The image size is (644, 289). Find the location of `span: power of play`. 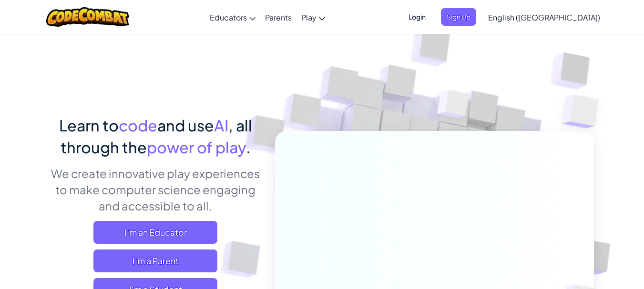

span: power of play is located at coordinates (196, 148).